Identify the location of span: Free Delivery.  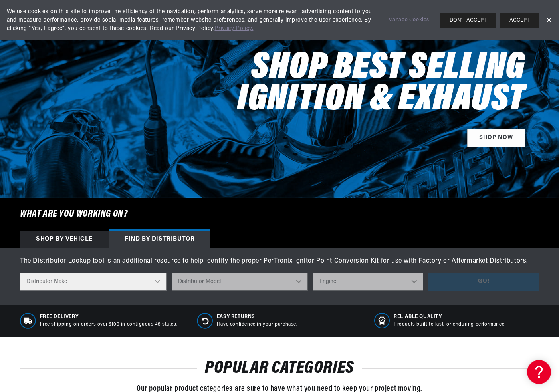
(109, 317).